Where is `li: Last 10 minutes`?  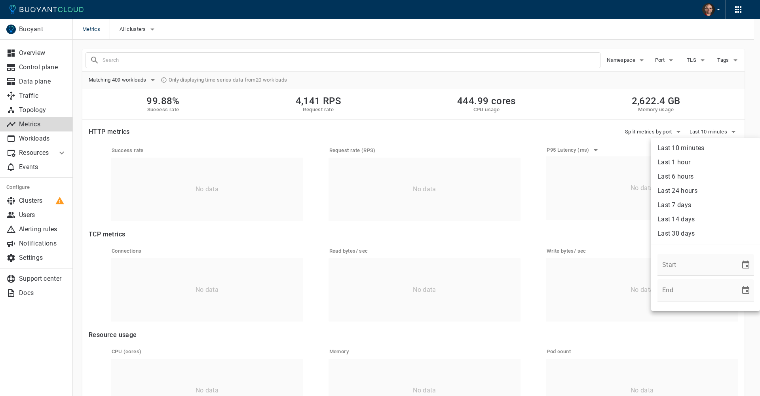
li: Last 10 minutes is located at coordinates (705, 148).